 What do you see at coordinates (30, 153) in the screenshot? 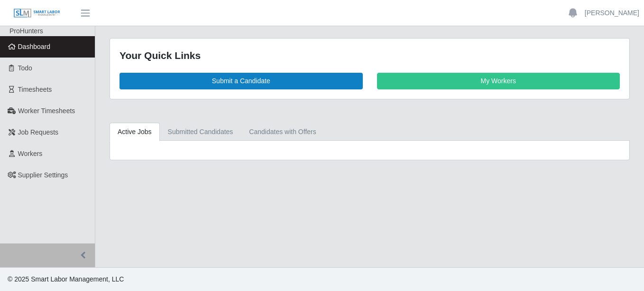
I see `span: Workers` at bounding box center [30, 153].